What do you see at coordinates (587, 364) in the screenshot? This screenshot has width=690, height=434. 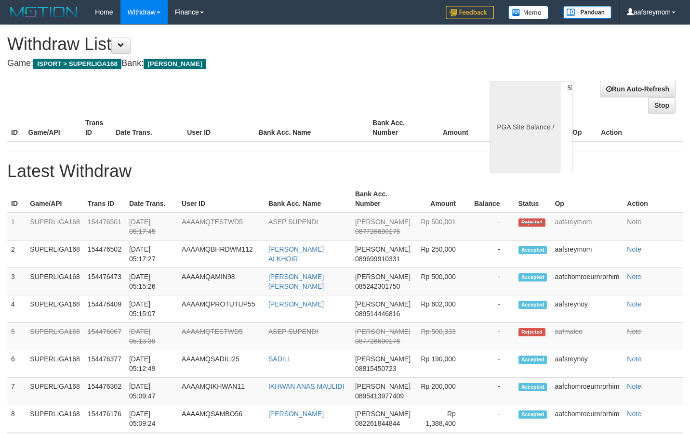 I see `td: aafsreynoy` at bounding box center [587, 364].